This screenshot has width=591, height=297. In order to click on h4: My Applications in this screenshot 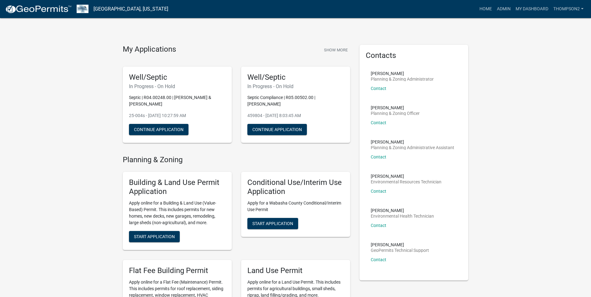, I will do `click(149, 50)`.